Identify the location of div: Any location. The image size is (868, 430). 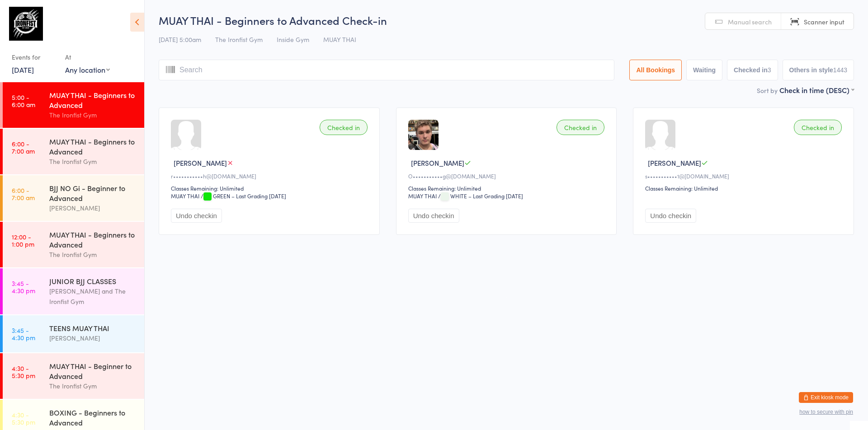
(87, 69).